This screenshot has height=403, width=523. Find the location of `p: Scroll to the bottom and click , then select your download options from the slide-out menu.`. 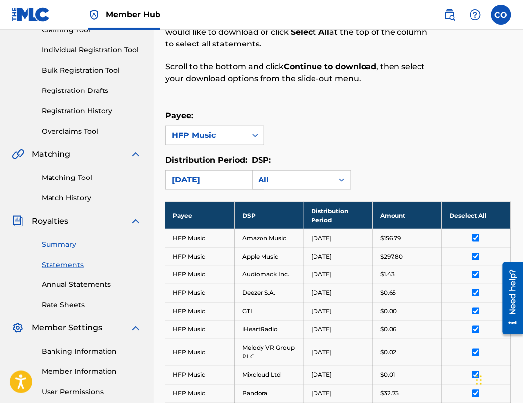

p: Scroll to the bottom and click , then select your download options from the slide-out menu. is located at coordinates (298, 73).